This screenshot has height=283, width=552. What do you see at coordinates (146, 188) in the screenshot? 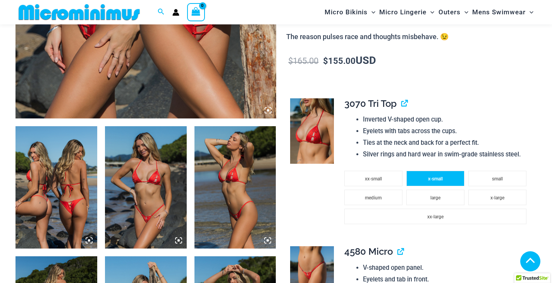
I see `img: Link Tangello 3070 Tri Top 4580 Micro` at bounding box center [146, 188].